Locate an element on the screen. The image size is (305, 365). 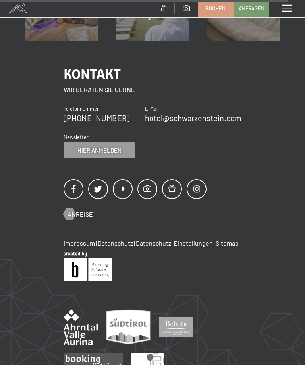
span: Anreise is located at coordinates (80, 214).